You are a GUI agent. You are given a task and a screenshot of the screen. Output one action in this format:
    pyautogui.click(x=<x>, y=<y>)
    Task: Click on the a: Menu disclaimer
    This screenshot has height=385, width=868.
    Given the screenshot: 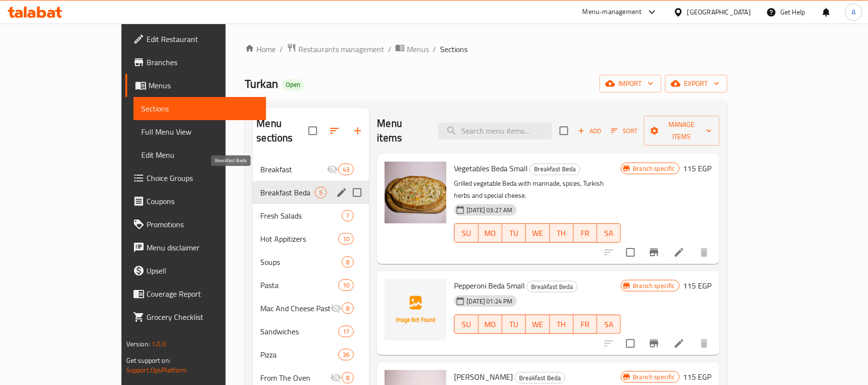 What is the action you would take?
    pyautogui.click(x=196, y=247)
    